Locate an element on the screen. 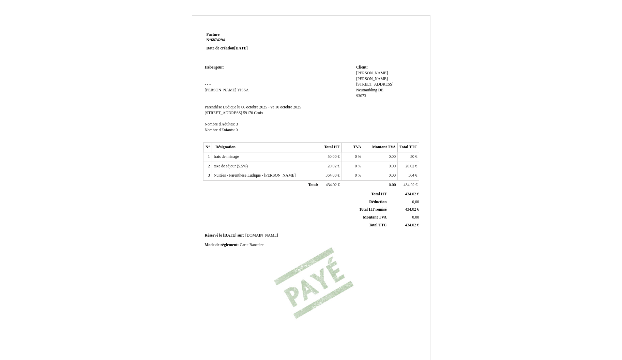  span: Hebergeur: is located at coordinates (215, 67).